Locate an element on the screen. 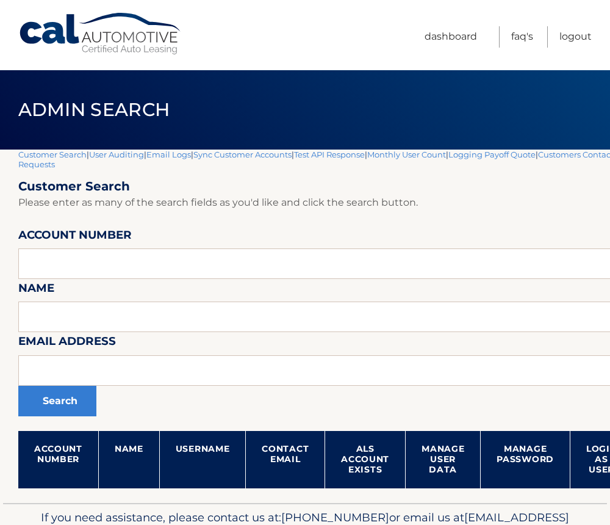  th: Username is located at coordinates (203, 460).